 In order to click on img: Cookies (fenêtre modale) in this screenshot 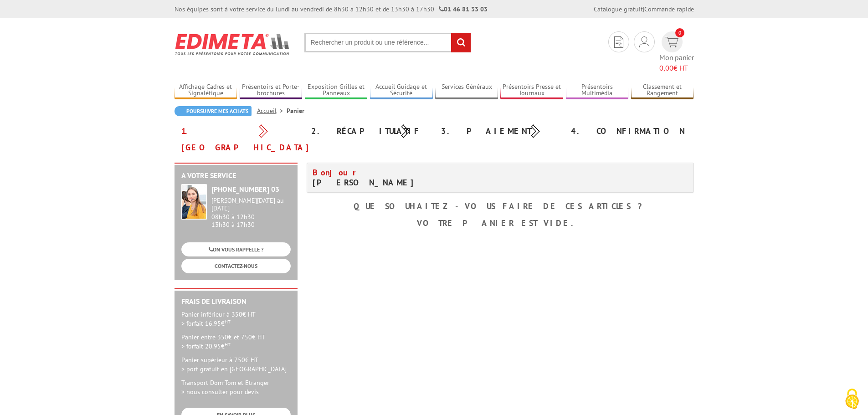, I will do `click(852, 399)`.